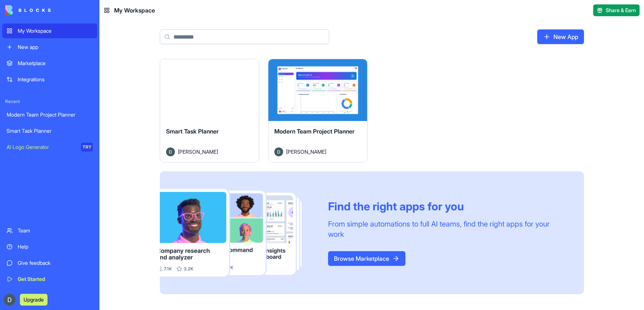  Describe the element at coordinates (55, 231) in the screenshot. I see `div: Team` at that location.